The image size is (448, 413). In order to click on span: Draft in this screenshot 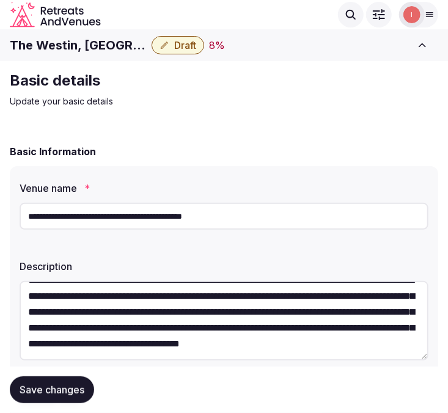, I will do `click(185, 45)`.